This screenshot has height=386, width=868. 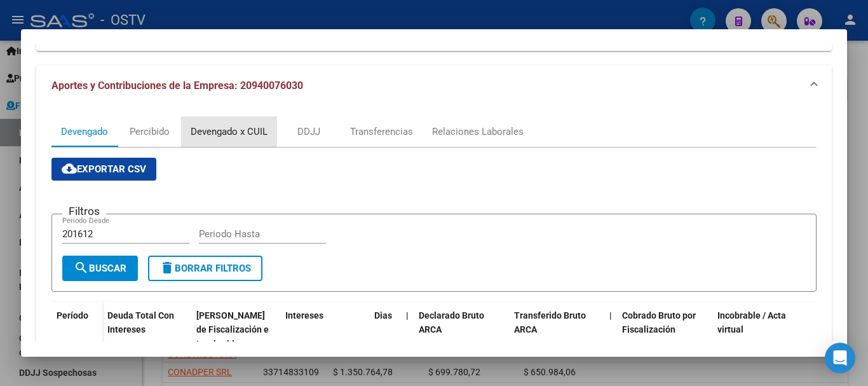 What do you see at coordinates (100, 268) in the screenshot?
I see `span: Buscar` at bounding box center [100, 268].